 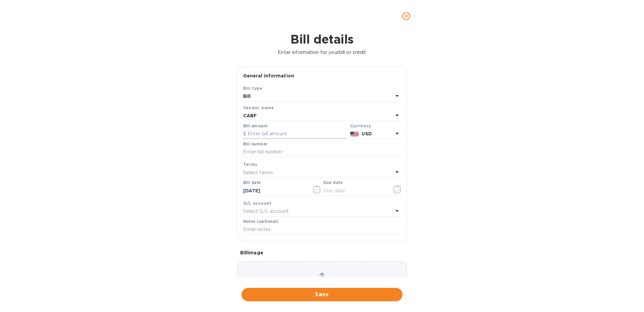 I want to click on input: Enter bill number, so click(x=322, y=152).